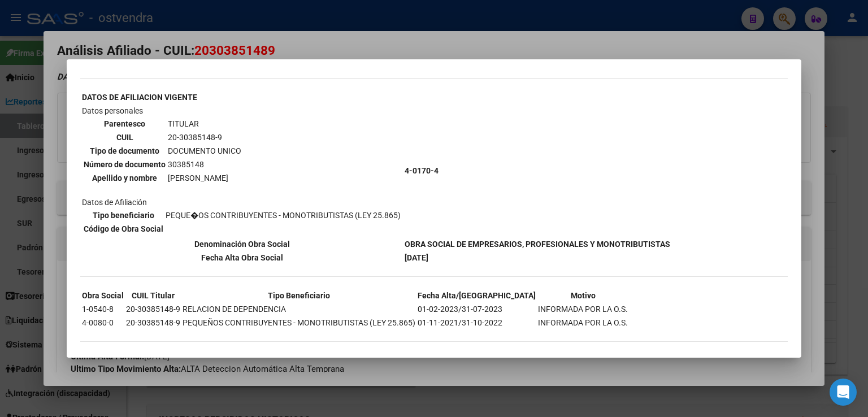  What do you see at coordinates (124, 178) in the screenshot?
I see `th: Apellido y nombre` at bounding box center [124, 178].